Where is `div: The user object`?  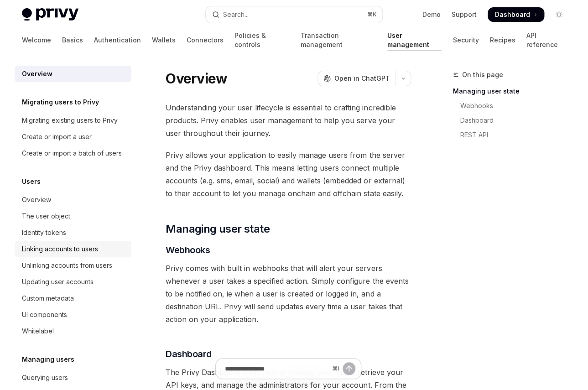
div: The user object is located at coordinates (46, 216).